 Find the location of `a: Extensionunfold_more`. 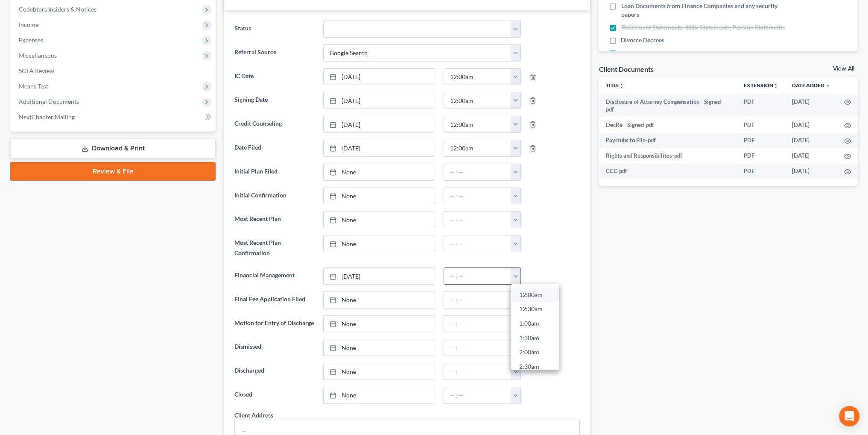

a: Extensionunfold_more is located at coordinates (761, 85).